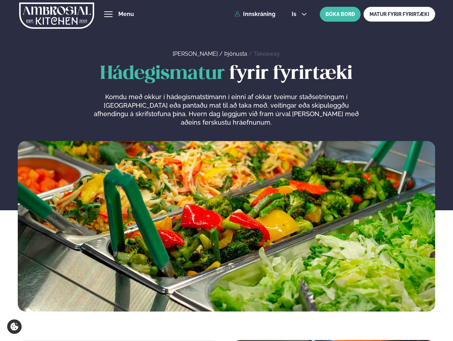 The height and width of the screenshot is (341, 453). Describe the element at coordinates (267, 54) in the screenshot. I see `a: Takeaway` at that location.